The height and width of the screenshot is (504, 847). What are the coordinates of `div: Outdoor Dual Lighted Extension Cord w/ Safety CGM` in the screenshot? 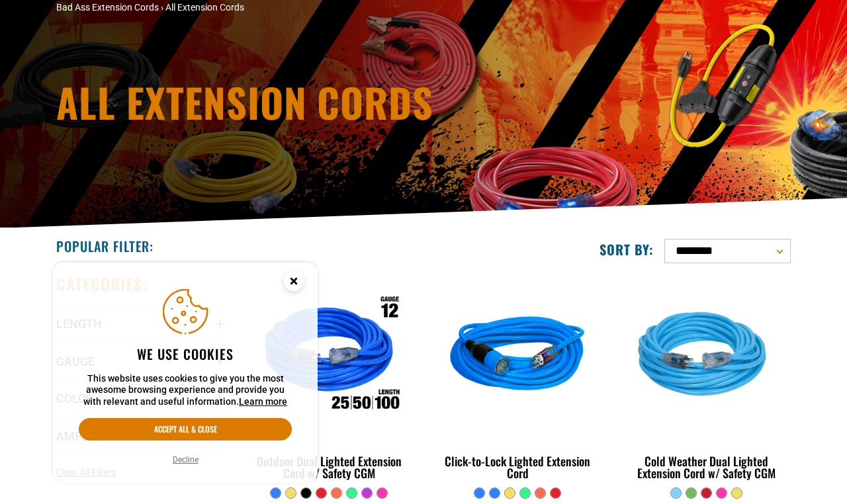 It's located at (329, 467).